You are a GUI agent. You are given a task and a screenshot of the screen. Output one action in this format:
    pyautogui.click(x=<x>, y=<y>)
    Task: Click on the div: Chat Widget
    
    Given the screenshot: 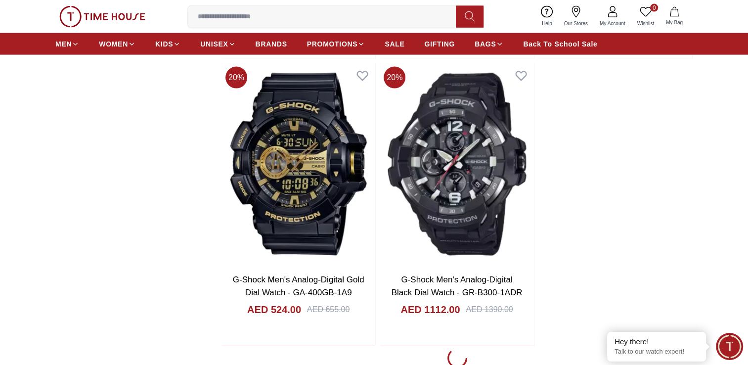 What is the action you would take?
    pyautogui.click(x=730, y=346)
    